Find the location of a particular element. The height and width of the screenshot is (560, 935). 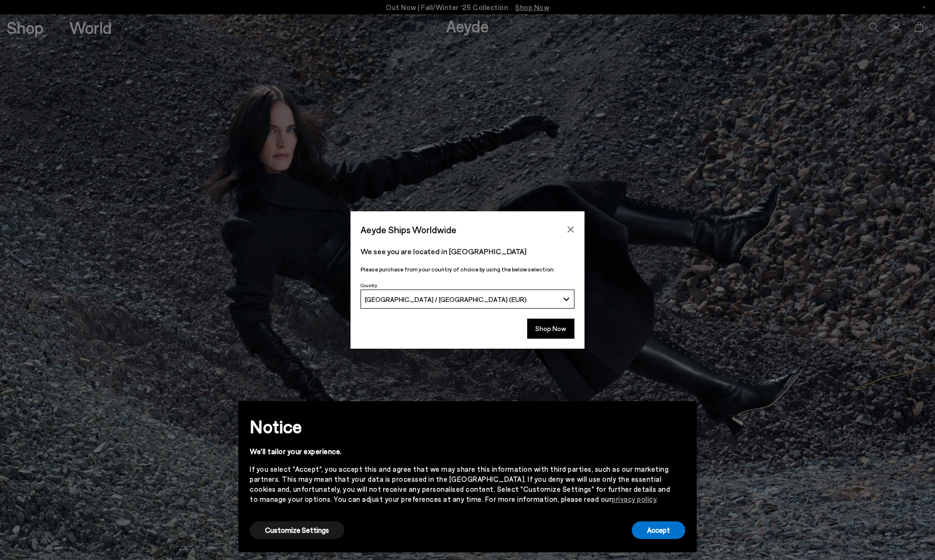

span: Country is located at coordinates (369, 286).